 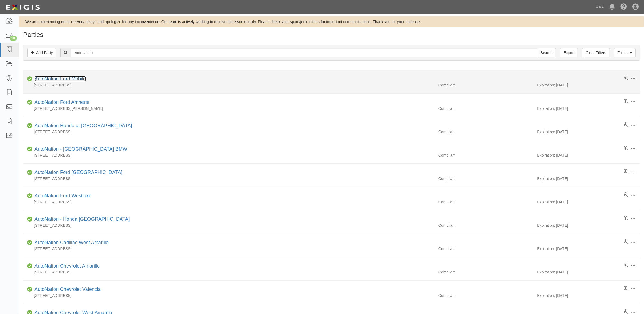 I want to click on a: Add Party, so click(x=42, y=53).